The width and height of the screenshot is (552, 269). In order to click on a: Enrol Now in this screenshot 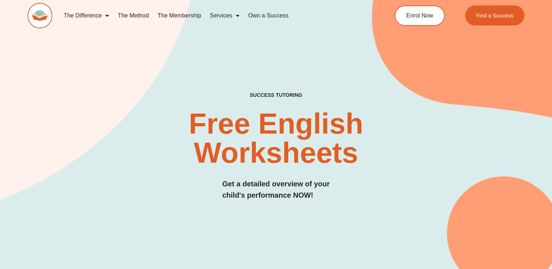, I will do `click(420, 16)`.